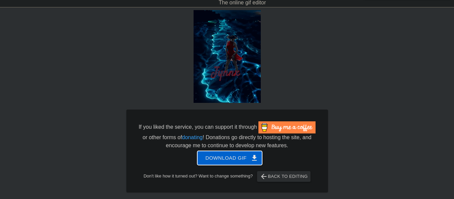 The height and width of the screenshot is (199, 454). What do you see at coordinates (284, 176) in the screenshot?
I see `button: Back to Editing` at bounding box center [284, 176].